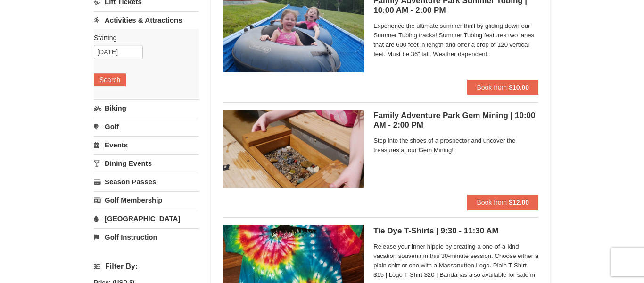 This screenshot has width=644, height=283. What do you see at coordinates (146, 200) in the screenshot?
I see `a: Golf Membership` at bounding box center [146, 200].